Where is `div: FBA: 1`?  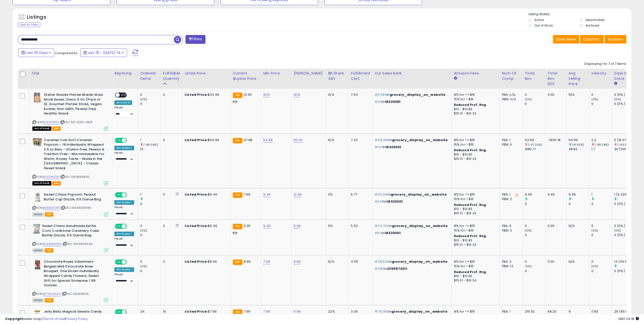 div: FBA: 1 is located at coordinates (510, 195).